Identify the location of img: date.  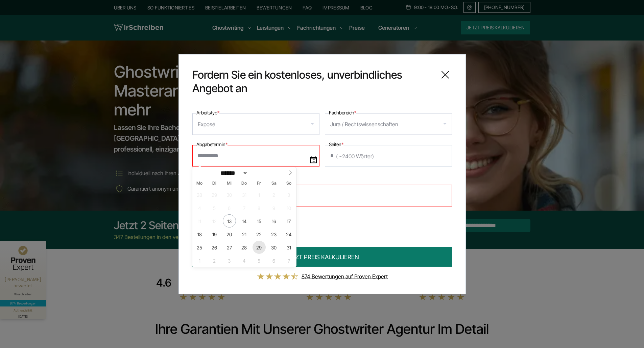
(314, 160).